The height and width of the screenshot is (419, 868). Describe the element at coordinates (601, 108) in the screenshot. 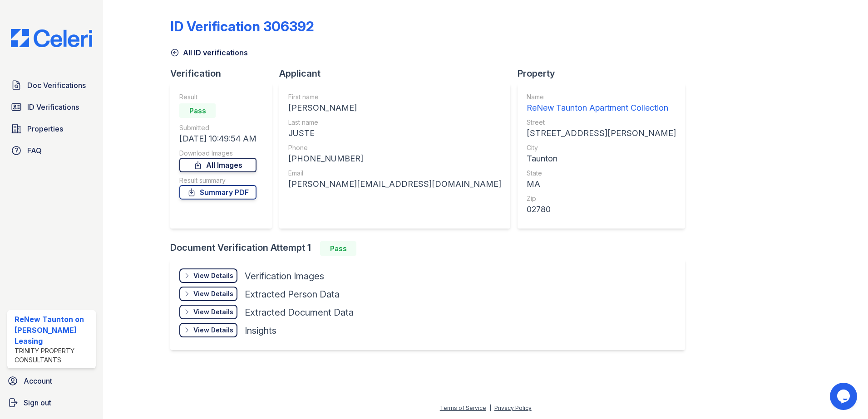

I see `div: ReNew Taunton Apartment Collection` at that location.